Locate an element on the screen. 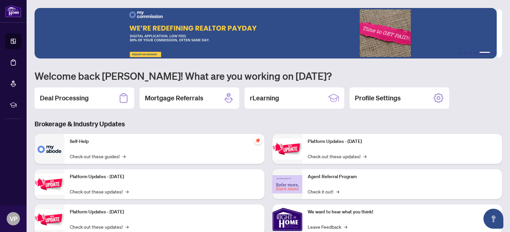  button: 1 is located at coordinates (459, 53).